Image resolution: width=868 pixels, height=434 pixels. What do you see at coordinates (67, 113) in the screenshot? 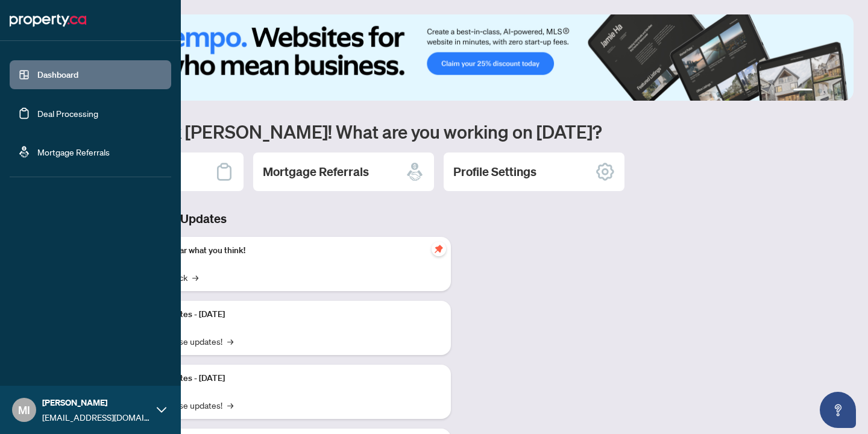
I see `a: Deal Processing` at bounding box center [67, 113].